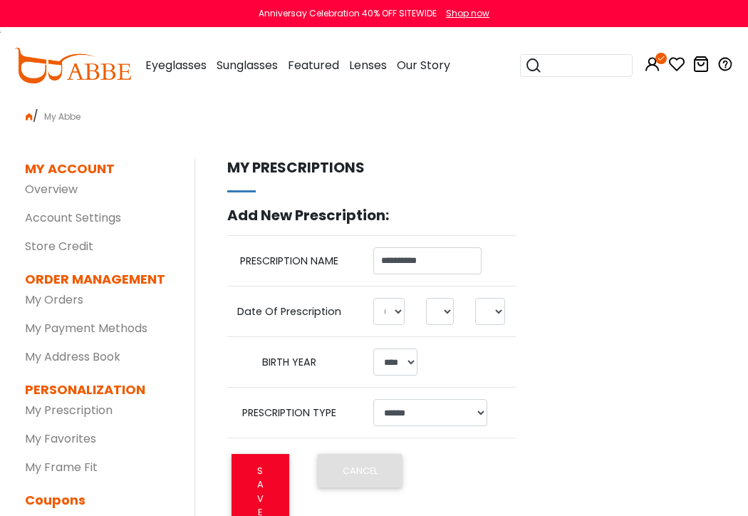 This screenshot has width=748, height=516. I want to click on span: Our Story, so click(423, 65).